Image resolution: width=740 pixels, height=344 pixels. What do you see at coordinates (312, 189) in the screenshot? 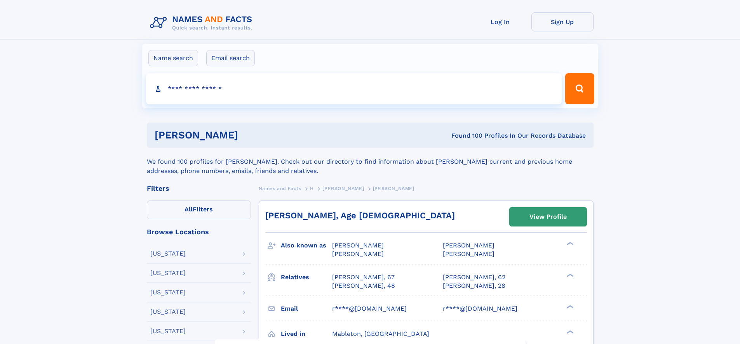
I see `span: H` at bounding box center [312, 189].